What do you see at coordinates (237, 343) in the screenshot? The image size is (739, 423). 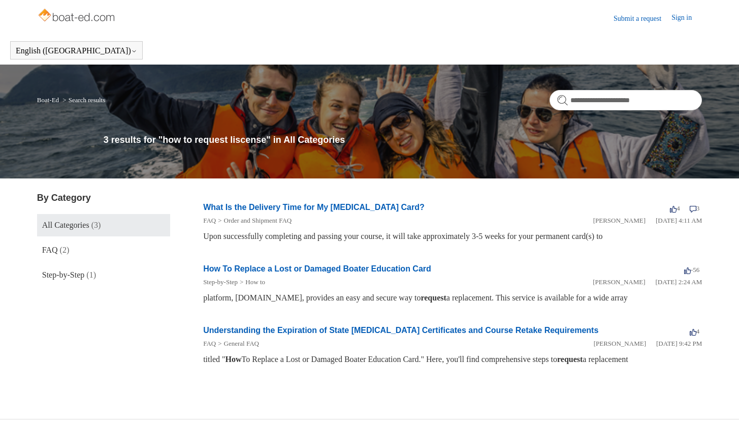 I see `li: General FAQ` at bounding box center [237, 343].